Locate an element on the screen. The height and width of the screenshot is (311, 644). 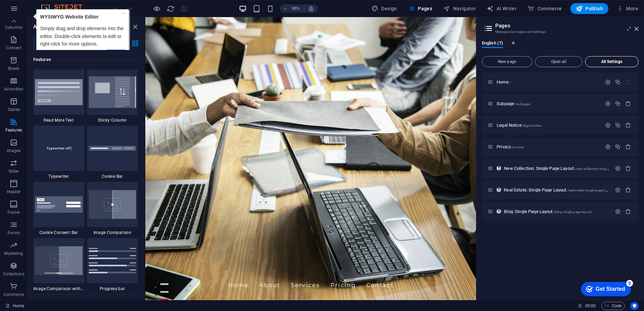
span: /legal-notice is located at coordinates (532, 125).